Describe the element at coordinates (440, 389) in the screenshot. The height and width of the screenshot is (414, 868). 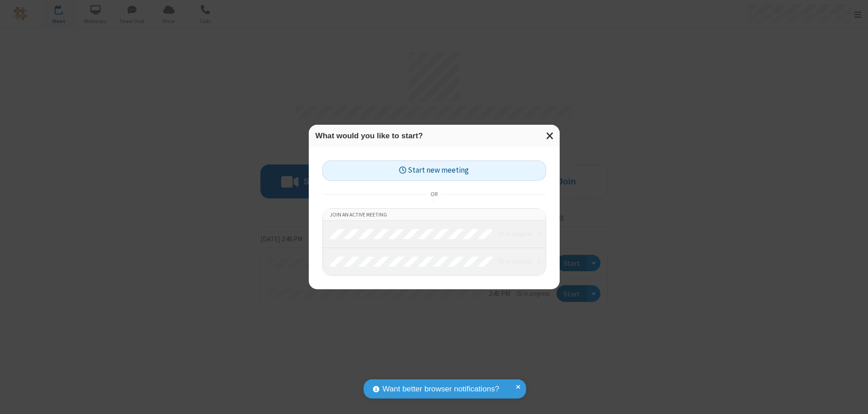
I see `span: Want better browser notifications?` at that location.